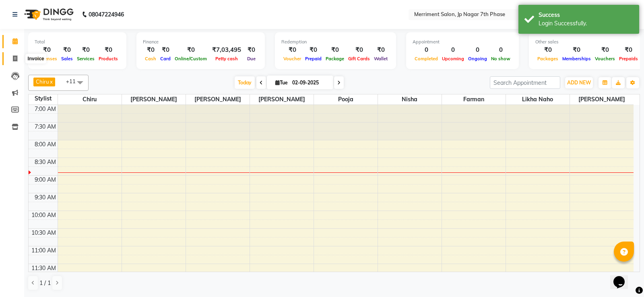 Image resolution: width=644 pixels, height=297 pixels. Describe the element at coordinates (292, 59) in the screenshot. I see `span: Voucher` at that location.